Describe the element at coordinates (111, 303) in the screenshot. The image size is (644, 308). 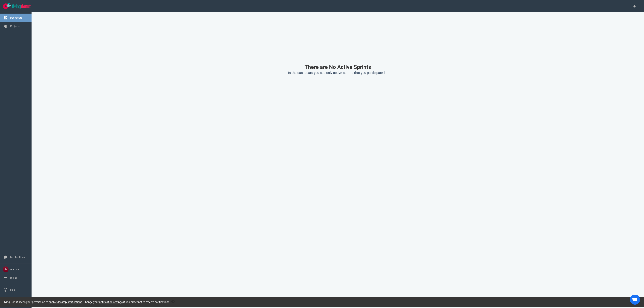
I see `a: notification settings` at that location.